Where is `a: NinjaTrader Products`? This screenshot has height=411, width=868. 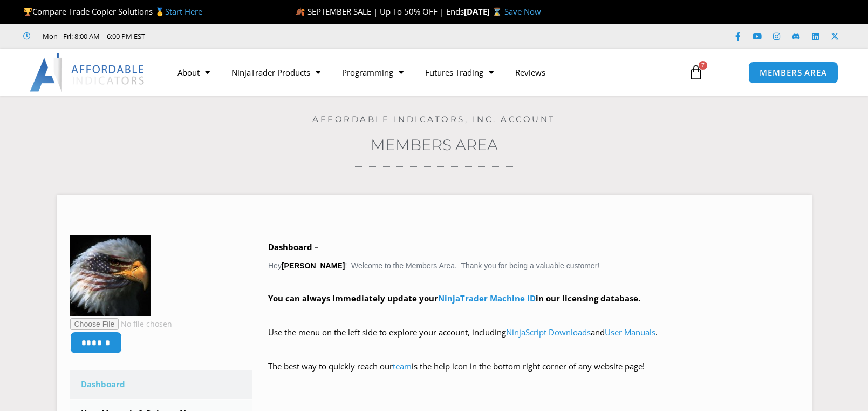 a: NinjaTrader Products is located at coordinates (276, 72).